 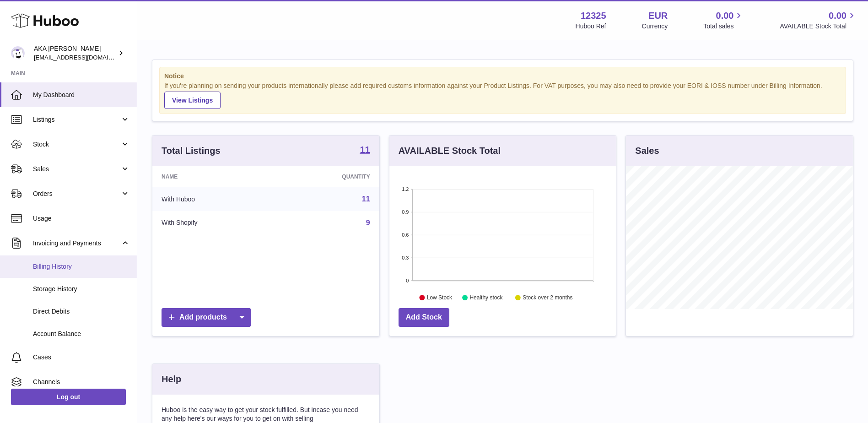 What do you see at coordinates (77, 169) in the screenshot?
I see `span: Sales` at bounding box center [77, 169].